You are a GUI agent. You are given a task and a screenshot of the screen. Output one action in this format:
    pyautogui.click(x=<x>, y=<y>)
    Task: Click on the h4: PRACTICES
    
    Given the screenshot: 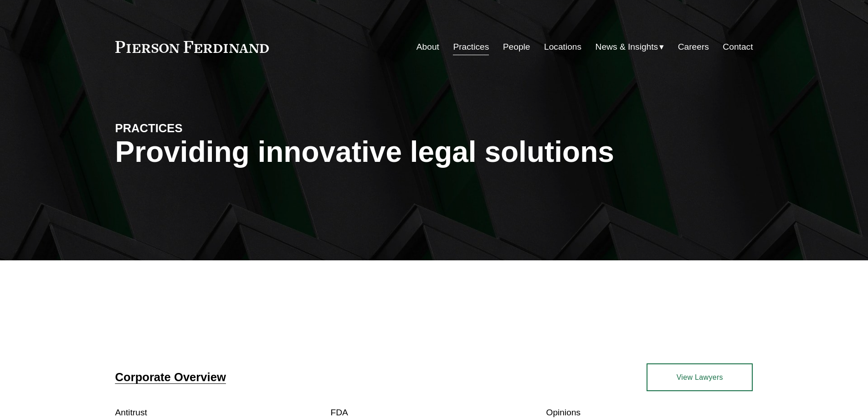 What is the action you would take?
    pyautogui.click(x=195, y=128)
    